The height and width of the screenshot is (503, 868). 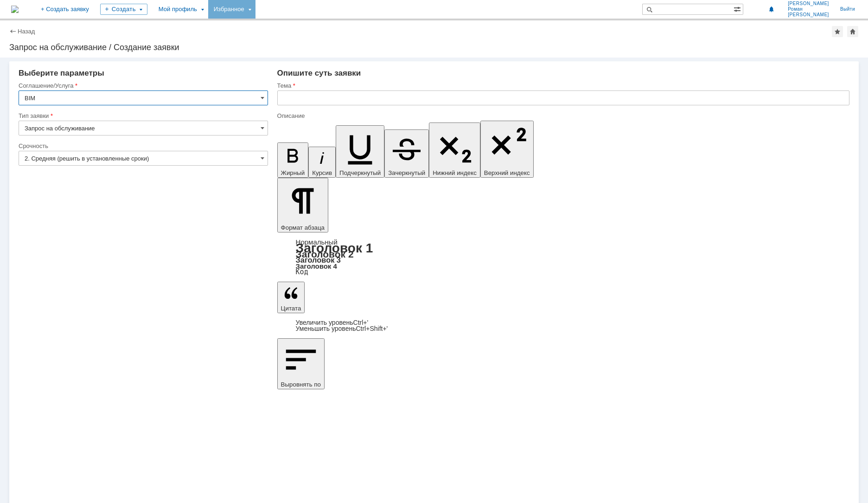 What do you see at coordinates (361, 323) in the screenshot?
I see `span: Ctrl+'` at bounding box center [361, 323].